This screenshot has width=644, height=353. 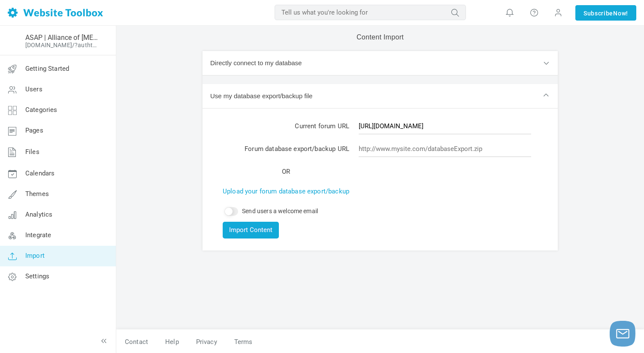 What do you see at coordinates (34, 130) in the screenshot?
I see `span: Pages` at bounding box center [34, 130].